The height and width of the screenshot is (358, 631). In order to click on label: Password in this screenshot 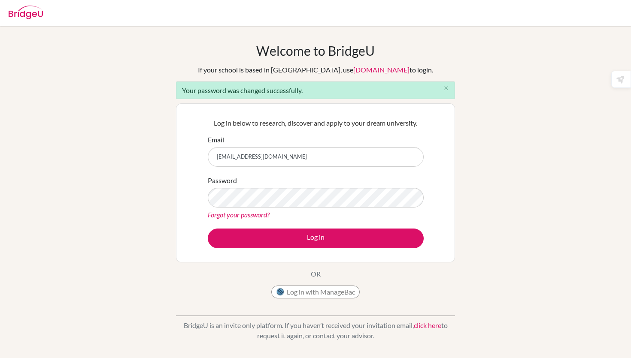, I will do `click(222, 181)`.